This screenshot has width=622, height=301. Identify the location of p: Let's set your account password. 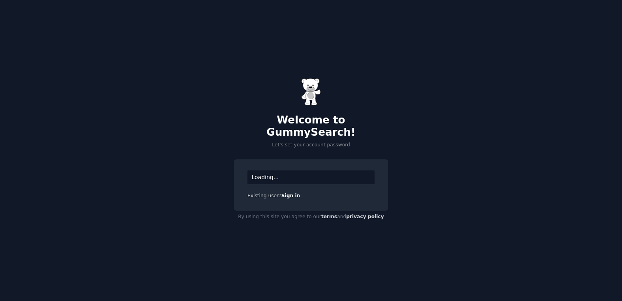
(311, 145).